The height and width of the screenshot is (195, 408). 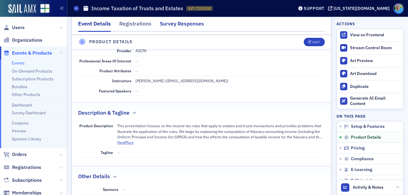 What do you see at coordinates (22, 168) in the screenshot?
I see `a: Registrations` at bounding box center [22, 168].